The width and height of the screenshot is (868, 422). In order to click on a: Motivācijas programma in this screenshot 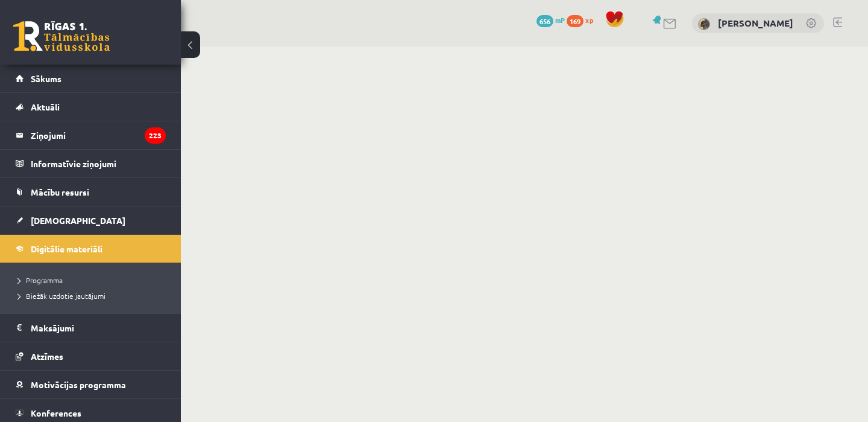, I will do `click(90, 385)`.